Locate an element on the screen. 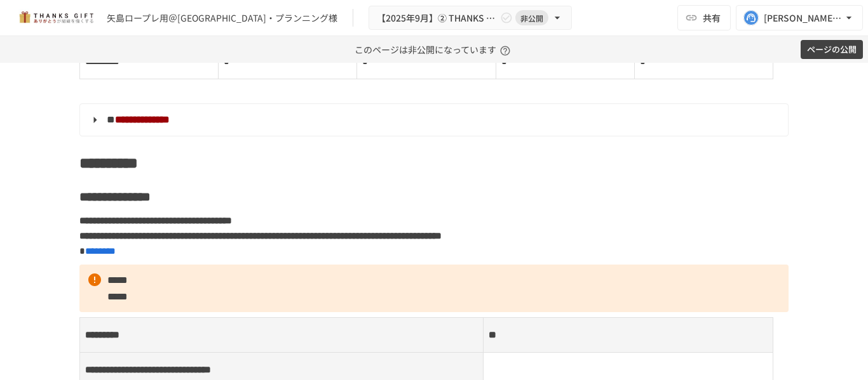 This screenshot has height=380, width=868. button: 【2025年9月】② THANKS GIFTキックオフMTG非公開 is located at coordinates (470, 18).